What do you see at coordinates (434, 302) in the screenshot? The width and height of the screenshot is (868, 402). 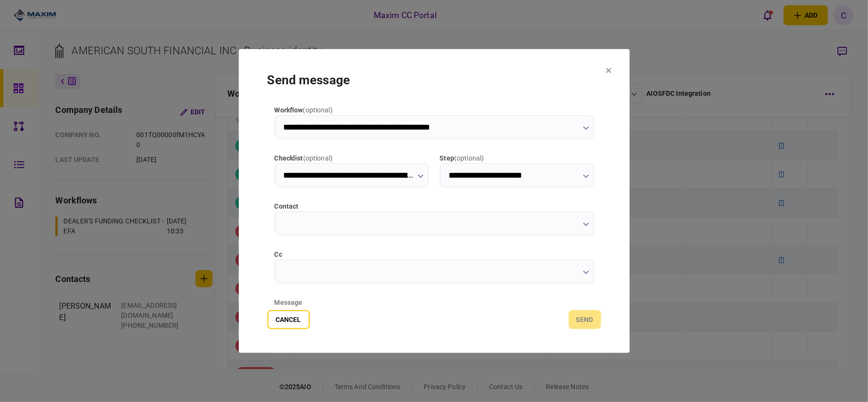 I see `div: message` at bounding box center [434, 302].